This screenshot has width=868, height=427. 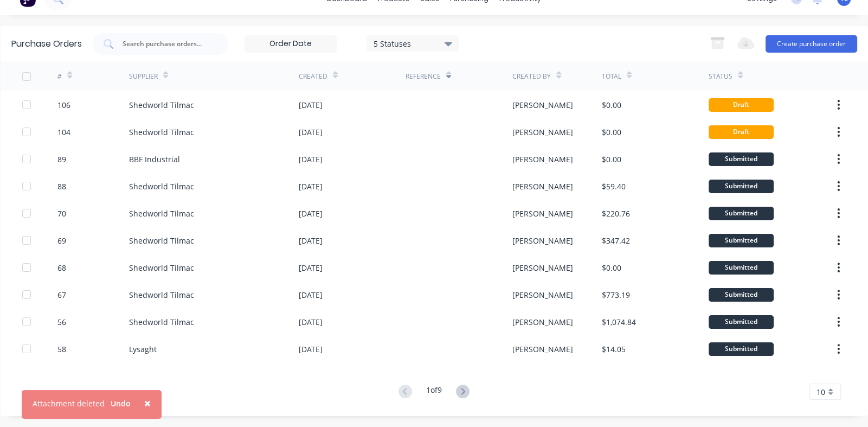 What do you see at coordinates (167, 44) in the screenshot?
I see `input: Search purchase orders...` at bounding box center [167, 44].